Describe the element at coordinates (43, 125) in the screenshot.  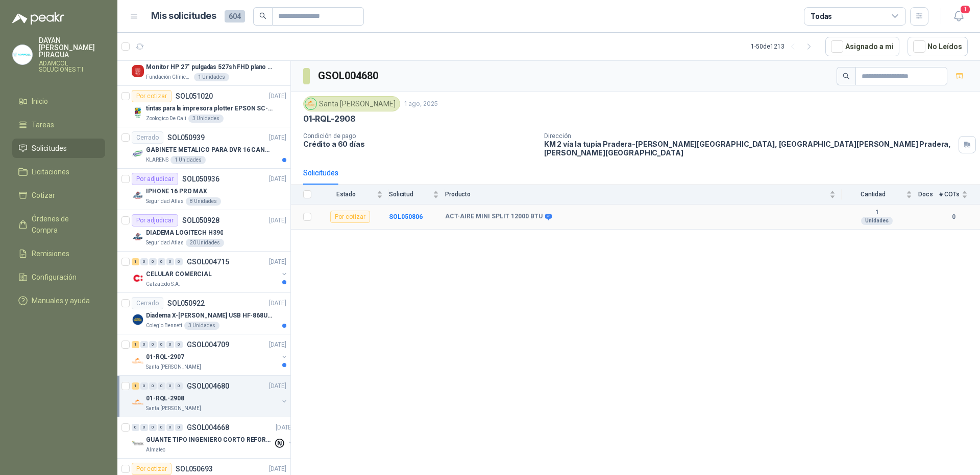
I see `span: Tareas` at that location.